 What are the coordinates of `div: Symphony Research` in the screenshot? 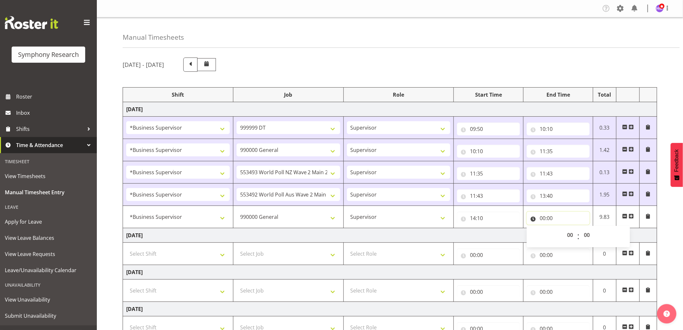 It's located at (48, 55).